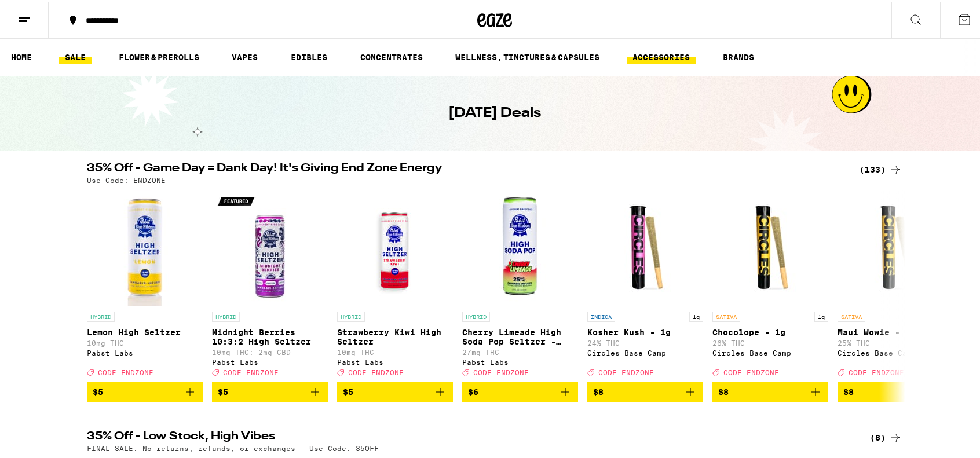  Describe the element at coordinates (886, 436) in the screenshot. I see `div: (8)` at that location.